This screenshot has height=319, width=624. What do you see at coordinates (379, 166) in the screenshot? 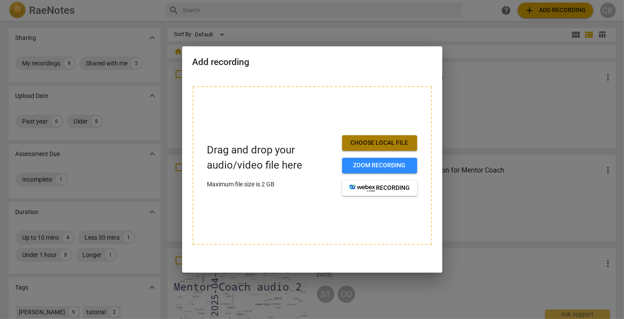
I see `span: Zoom recording` at bounding box center [379, 166].